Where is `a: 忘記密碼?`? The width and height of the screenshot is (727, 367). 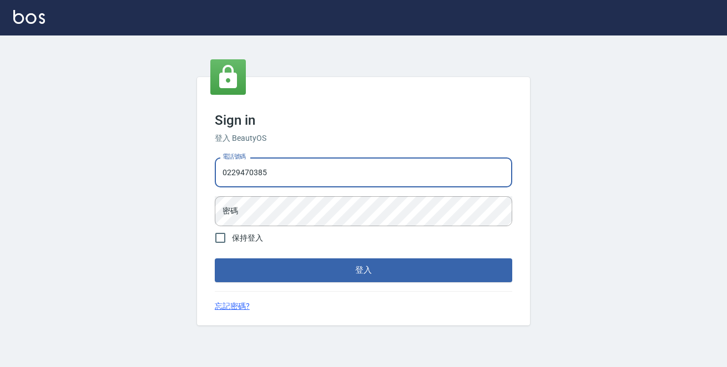 a: 忘記密碼? is located at coordinates (232, 306).